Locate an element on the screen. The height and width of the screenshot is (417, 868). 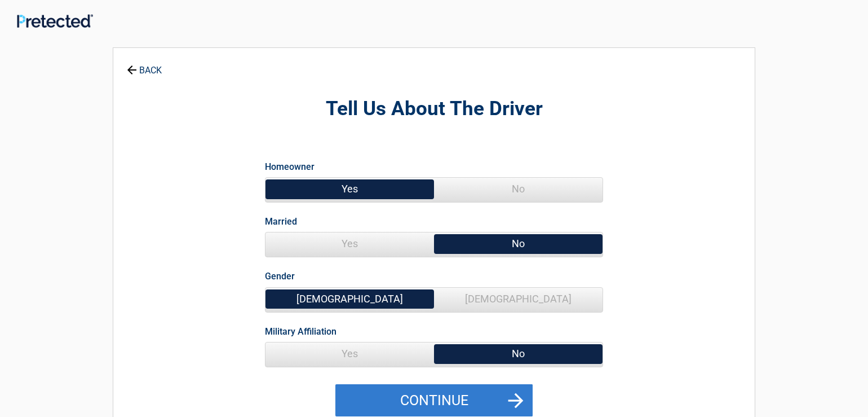
label: Married is located at coordinates (281, 221).